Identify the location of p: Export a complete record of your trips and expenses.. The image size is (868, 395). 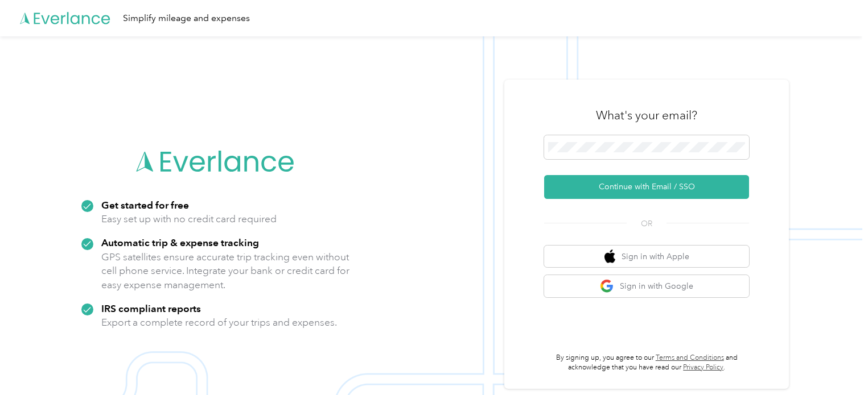
(219, 322).